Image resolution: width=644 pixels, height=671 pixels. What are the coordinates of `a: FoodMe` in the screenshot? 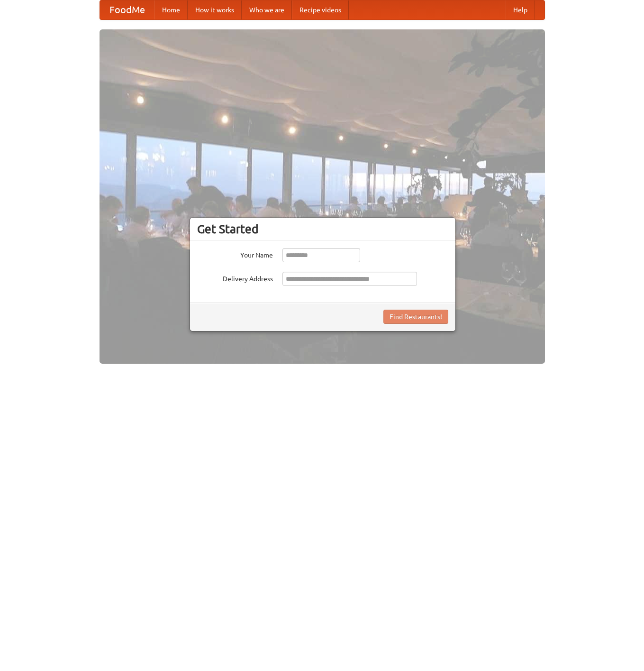 It's located at (127, 10).